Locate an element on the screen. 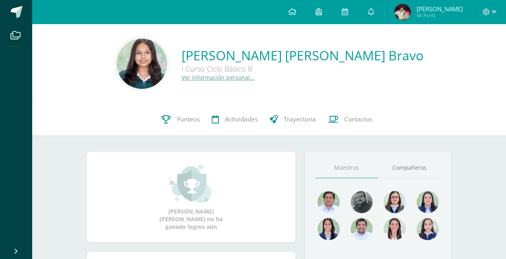 This screenshot has height=259, width=506. img: 4179e05c207095638826b52d0d6e7b97.png is located at coordinates (361, 202).